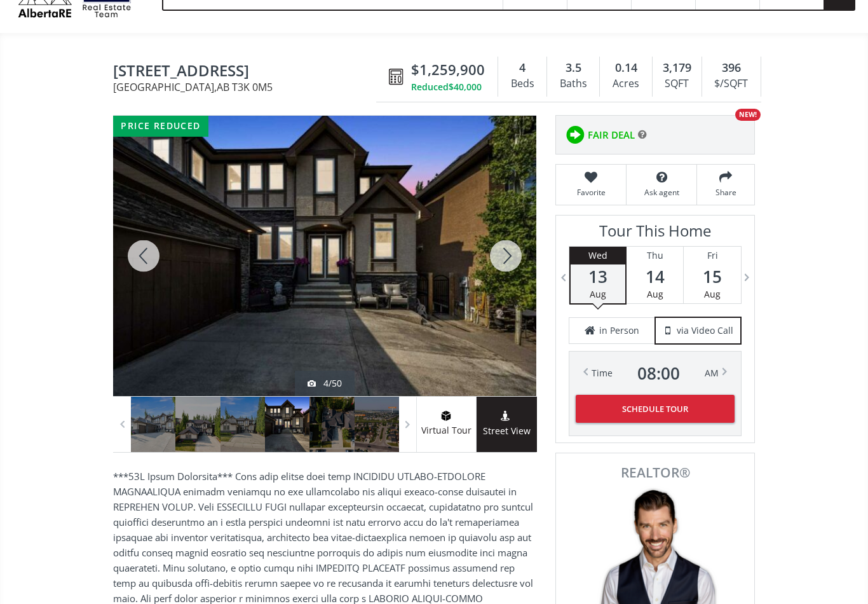  Describe the element at coordinates (705, 331) in the screenshot. I see `span: via Video Call` at that location.